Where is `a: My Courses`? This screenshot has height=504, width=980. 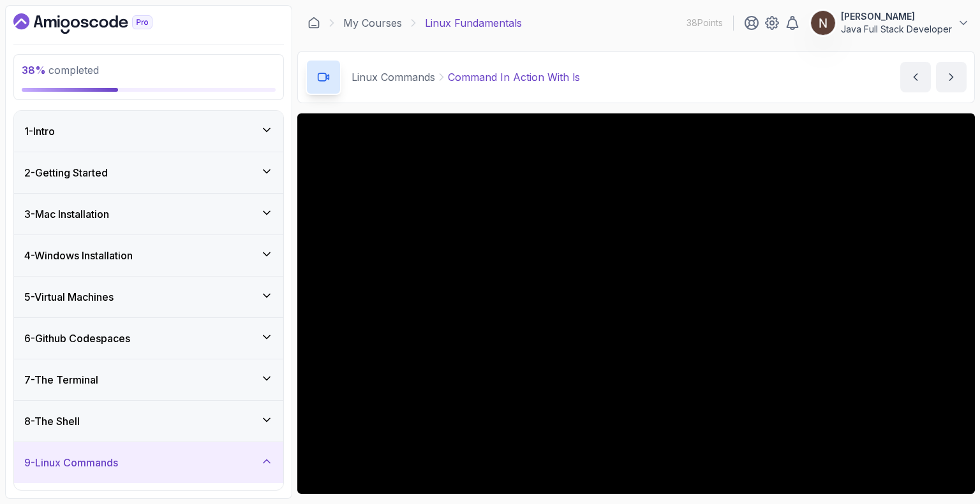
a: My Courses is located at coordinates (373, 23).